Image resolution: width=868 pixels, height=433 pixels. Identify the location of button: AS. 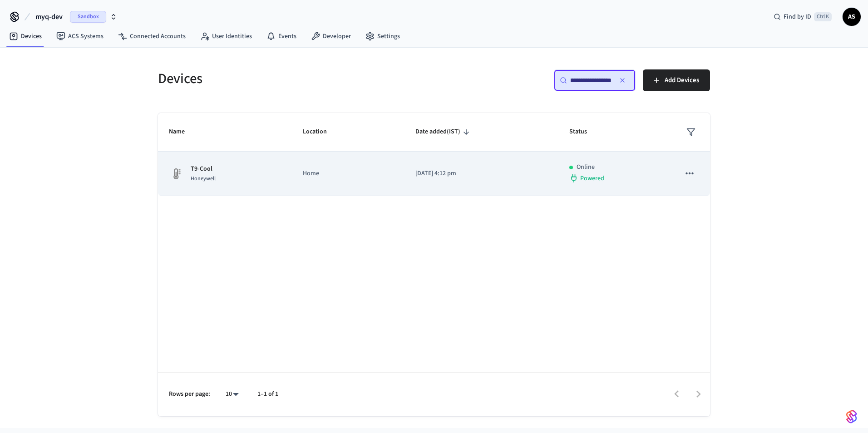
(852, 17).